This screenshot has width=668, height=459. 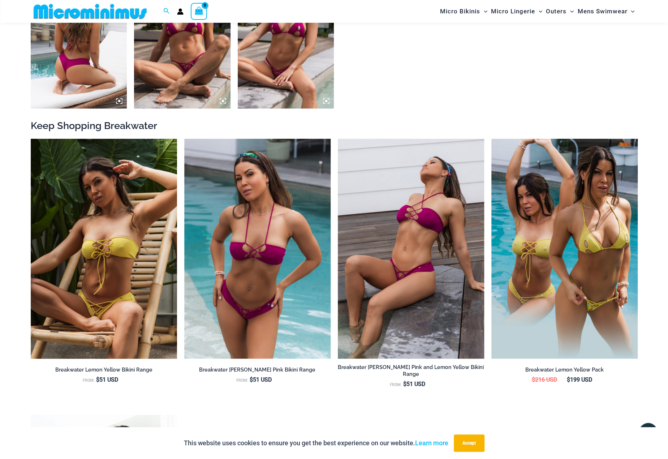 I want to click on h2: Keep Shopping Breakwater, so click(x=334, y=125).